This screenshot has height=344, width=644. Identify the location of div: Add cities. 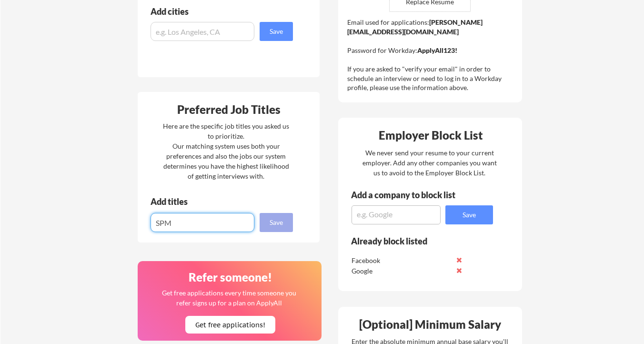
(223, 11).